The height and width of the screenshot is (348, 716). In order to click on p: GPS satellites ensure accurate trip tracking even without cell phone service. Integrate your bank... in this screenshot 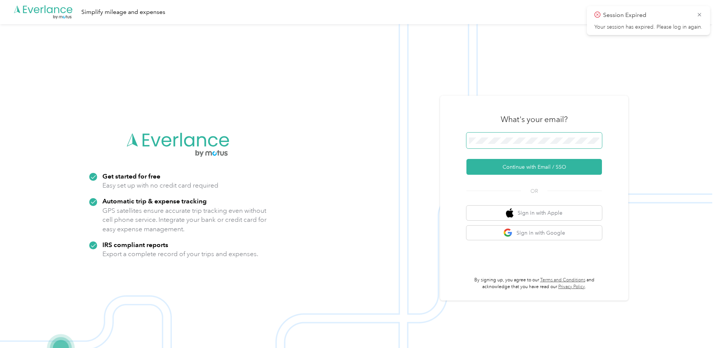, I will do `click(184, 220)`.